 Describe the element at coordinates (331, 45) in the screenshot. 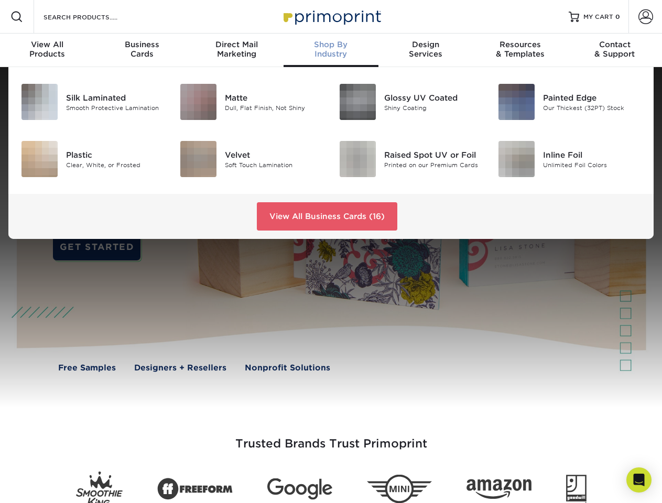

I see `span: Shop By` at that location.